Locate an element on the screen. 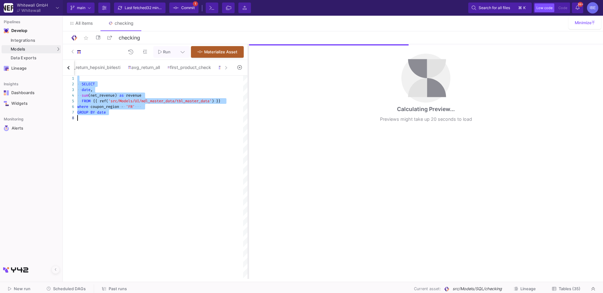 Image resolution: width=603 pixels, height=293 pixels. span: Past runs is located at coordinates (118, 289).